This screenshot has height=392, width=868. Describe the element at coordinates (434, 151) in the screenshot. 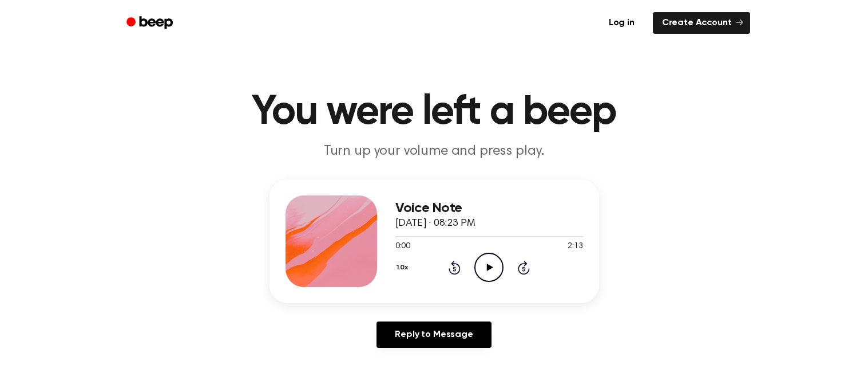

I see `p: Turn up your volume and press play.` at that location.